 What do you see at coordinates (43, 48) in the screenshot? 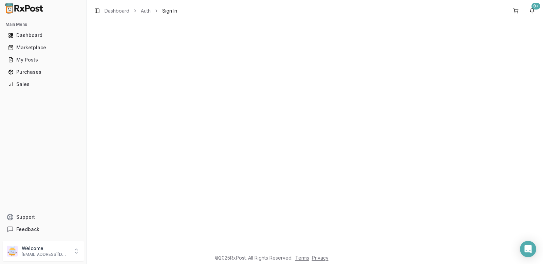
I see `button: Marketplace` at bounding box center [43, 48].